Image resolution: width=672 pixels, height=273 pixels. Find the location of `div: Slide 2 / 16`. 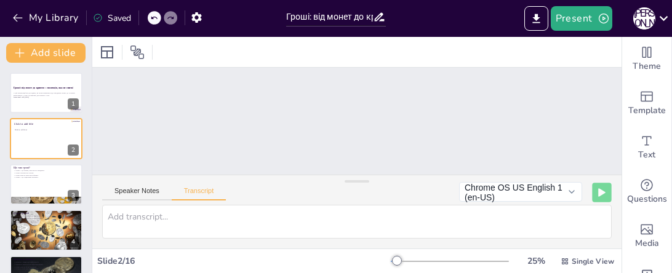

div: Slide 2 / 16 is located at coordinates (244, 261).